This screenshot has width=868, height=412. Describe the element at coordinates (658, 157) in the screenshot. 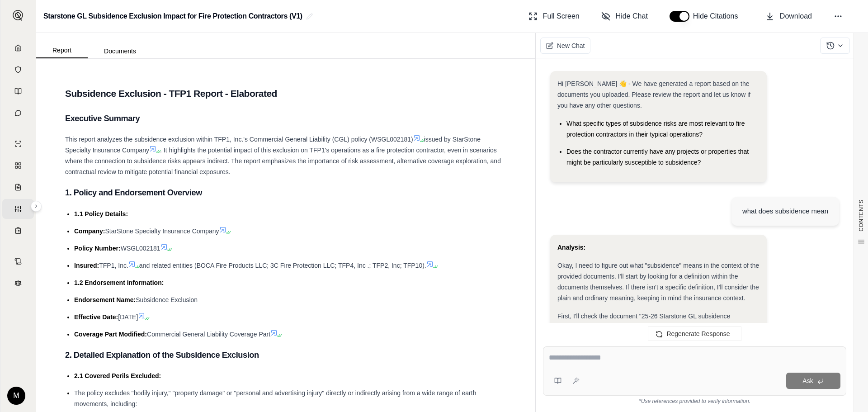

I see `span: Does the contractor currently have any projects or properties that might be particularly suscepti...` at that location.